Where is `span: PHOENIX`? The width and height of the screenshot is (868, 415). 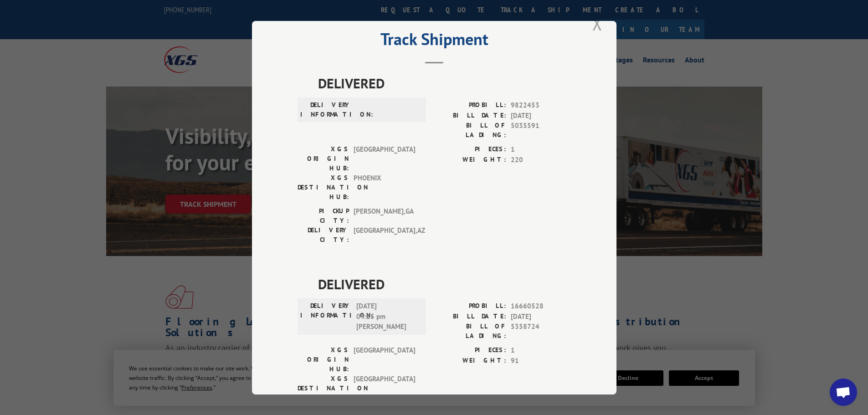 span: PHOENIX is located at coordinates (384, 187).